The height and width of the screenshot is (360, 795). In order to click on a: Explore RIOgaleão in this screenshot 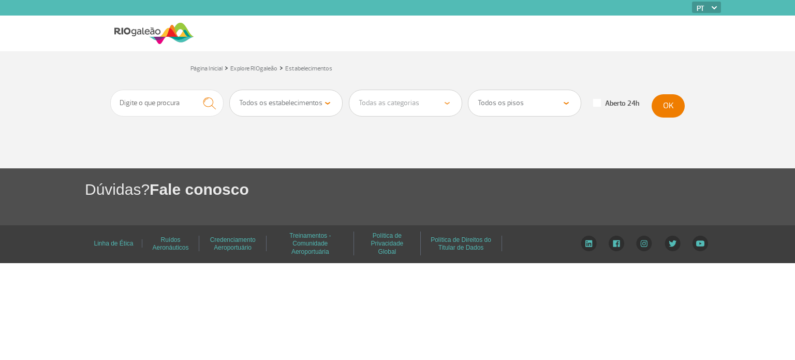, I will do `click(254, 68)`.